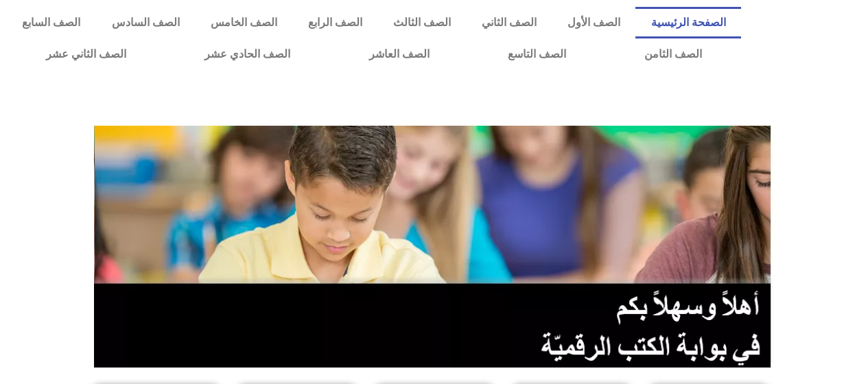 The width and height of the screenshot is (868, 384). What do you see at coordinates (51, 23) in the screenshot?
I see `a: الصف السابع` at bounding box center [51, 23].